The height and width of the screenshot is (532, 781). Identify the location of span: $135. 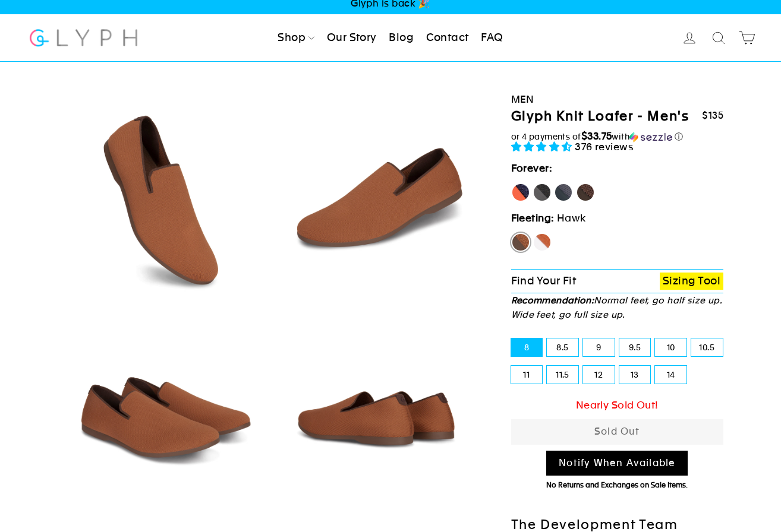
(712, 116).